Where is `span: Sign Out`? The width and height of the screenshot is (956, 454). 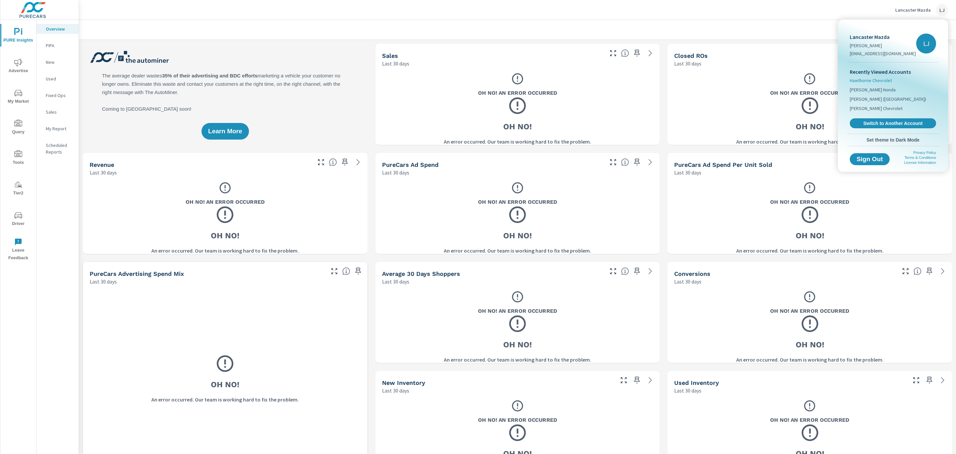 span: Sign Out is located at coordinates (870, 159).